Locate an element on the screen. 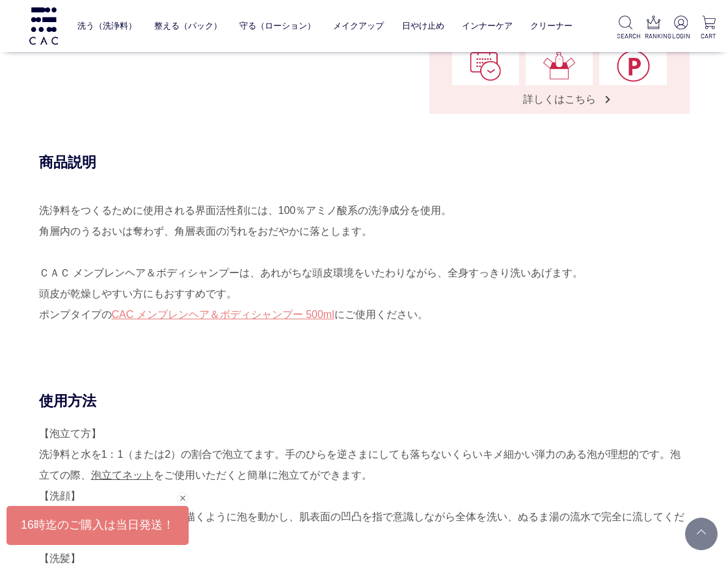 The height and width of the screenshot is (571, 728). img: ポイントが貯まる is located at coordinates (633, 65).